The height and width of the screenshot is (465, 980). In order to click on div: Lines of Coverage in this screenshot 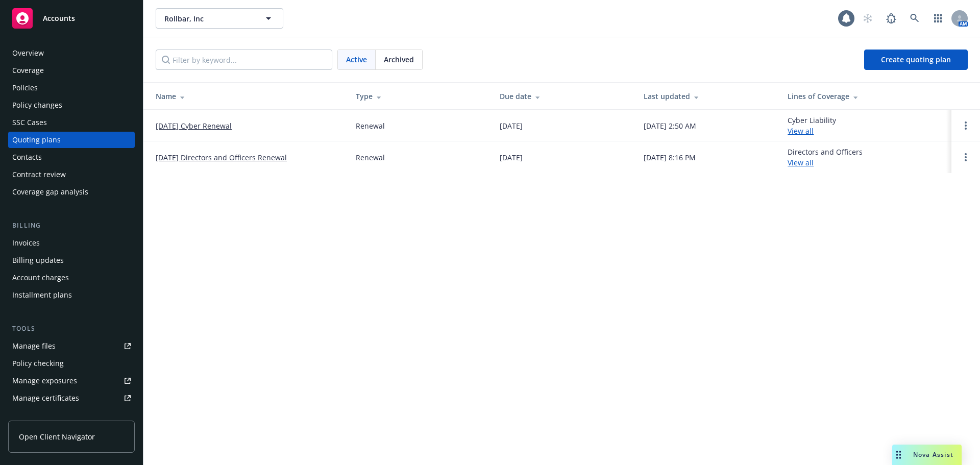, I will do `click(865, 96)`.